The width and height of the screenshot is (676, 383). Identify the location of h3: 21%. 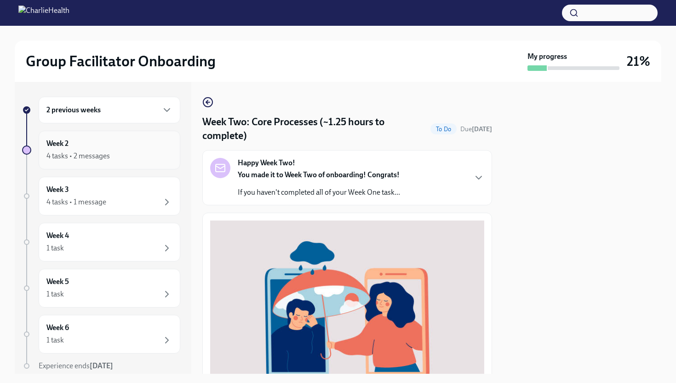
(639, 61).